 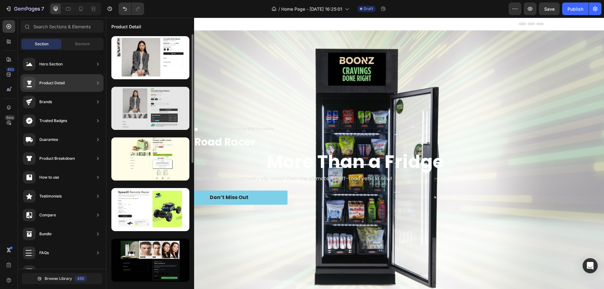 I want to click on div: Publish, so click(x=576, y=9).